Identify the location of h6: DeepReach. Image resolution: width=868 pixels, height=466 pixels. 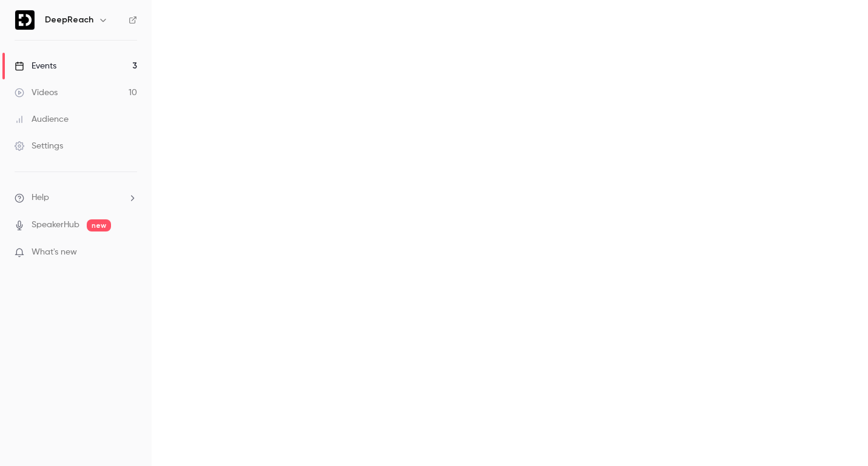
(69, 20).